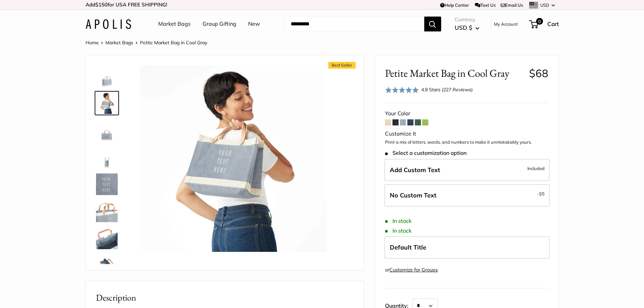 This screenshot has width=644, height=308. Describe the element at coordinates (536, 169) in the screenshot. I see `span: Included` at that location.